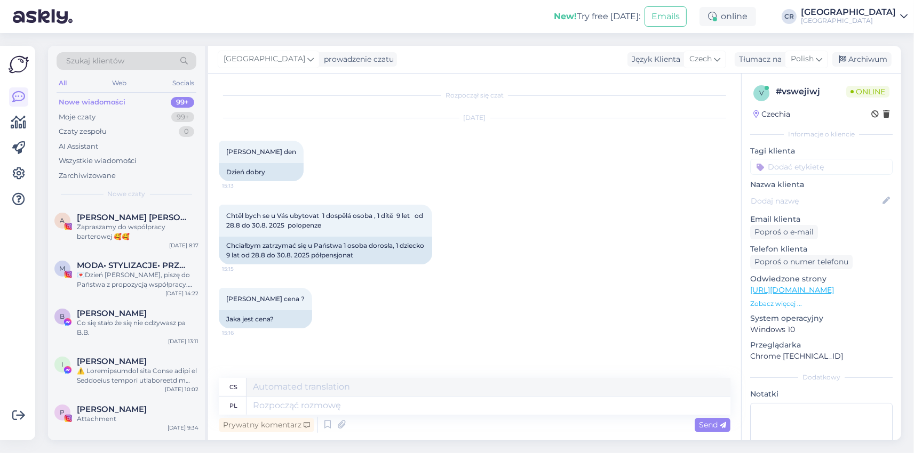 This screenshot has width=914, height=453. Describe the element at coordinates (87, 176) in the screenshot. I see `div: Zarchiwizowane` at that location.